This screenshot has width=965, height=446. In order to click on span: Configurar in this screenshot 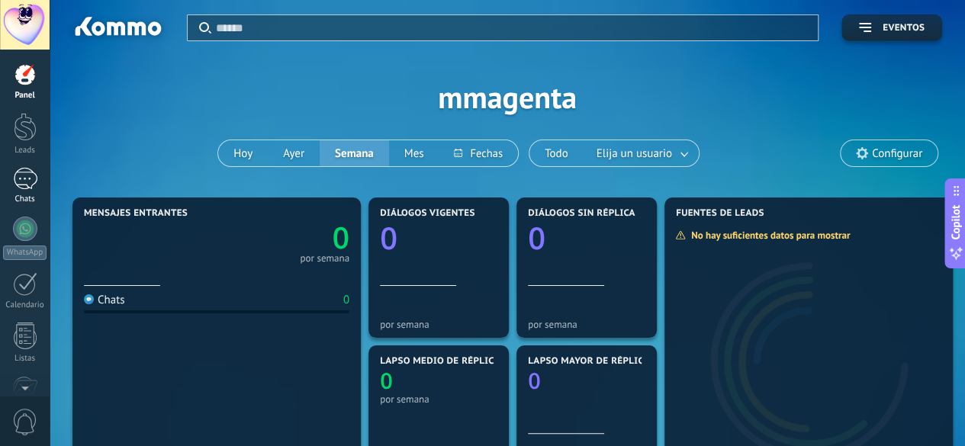, I will do `click(897, 153)`.